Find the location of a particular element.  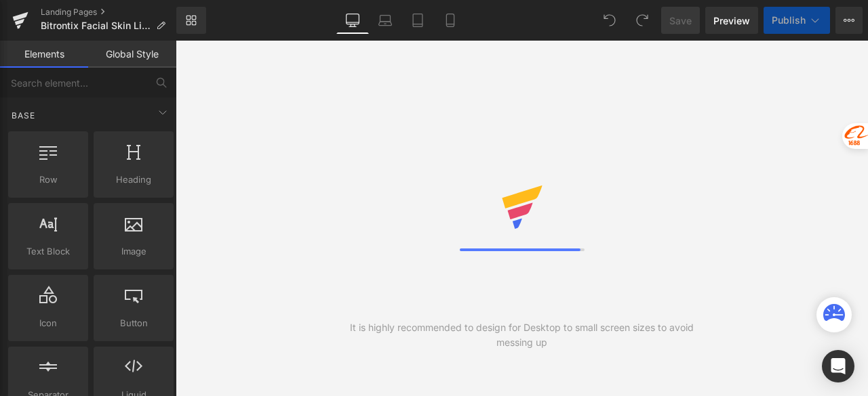

span: Bitrontix Facial Skin Lifting &amp; Double Chin Reducer, is located at coordinates (96, 26).